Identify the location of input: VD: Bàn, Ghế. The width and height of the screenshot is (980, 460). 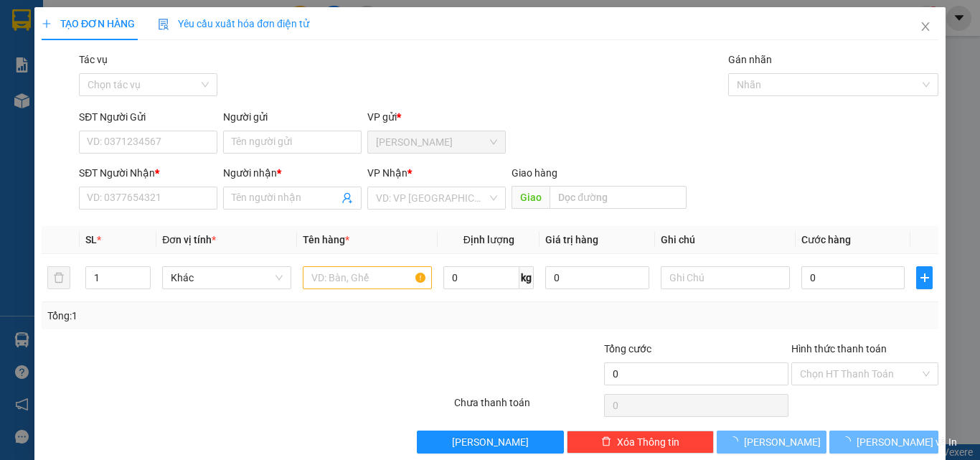
(367, 277).